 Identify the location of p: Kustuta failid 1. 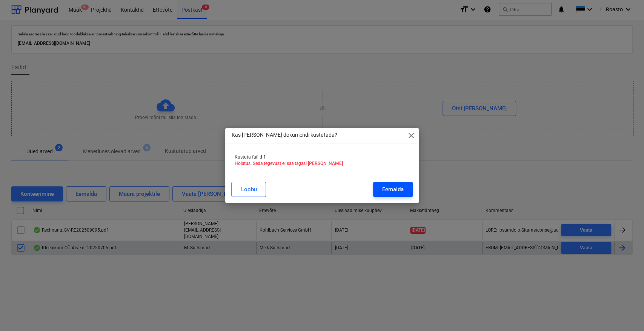
(321, 157).